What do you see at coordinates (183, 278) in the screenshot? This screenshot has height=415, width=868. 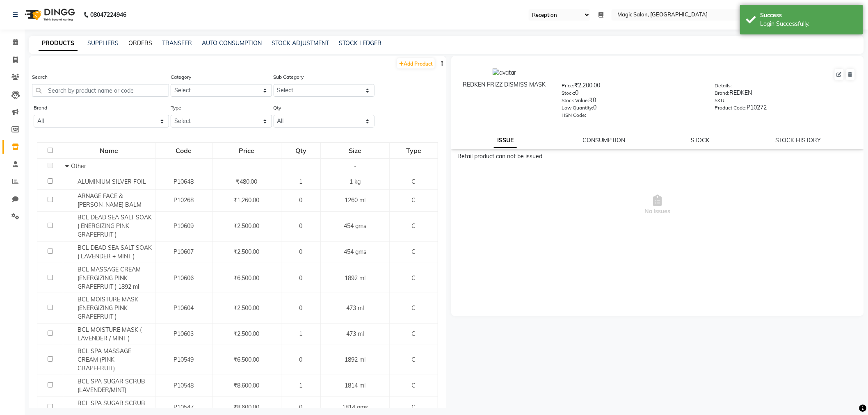 I see `span: P10606` at bounding box center [183, 278].